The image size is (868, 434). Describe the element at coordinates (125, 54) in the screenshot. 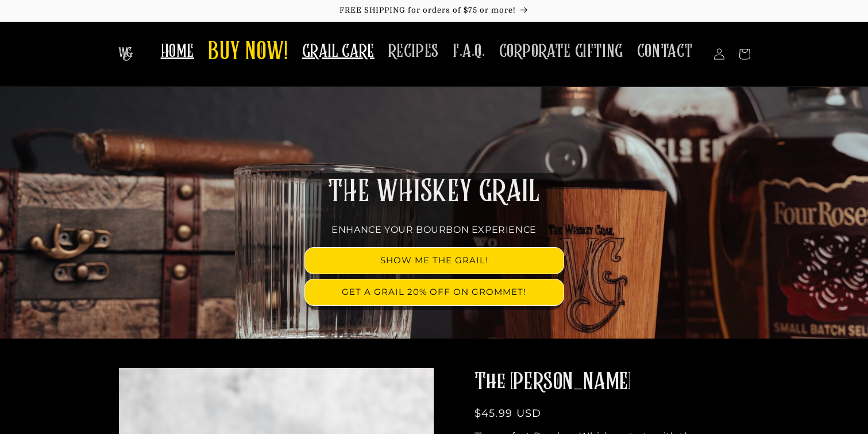

I see `img: The Whiskey Grail` at that location.